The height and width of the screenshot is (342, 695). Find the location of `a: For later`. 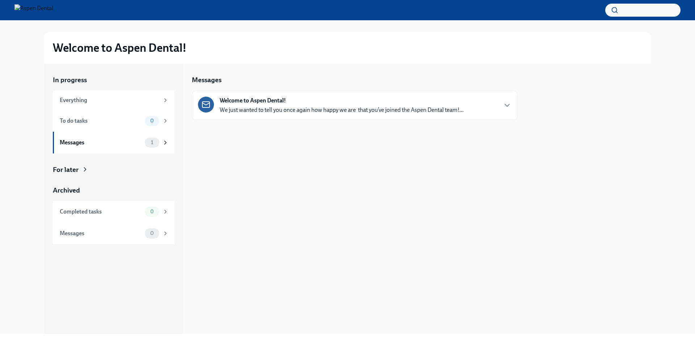

a: For later is located at coordinates (114, 170).